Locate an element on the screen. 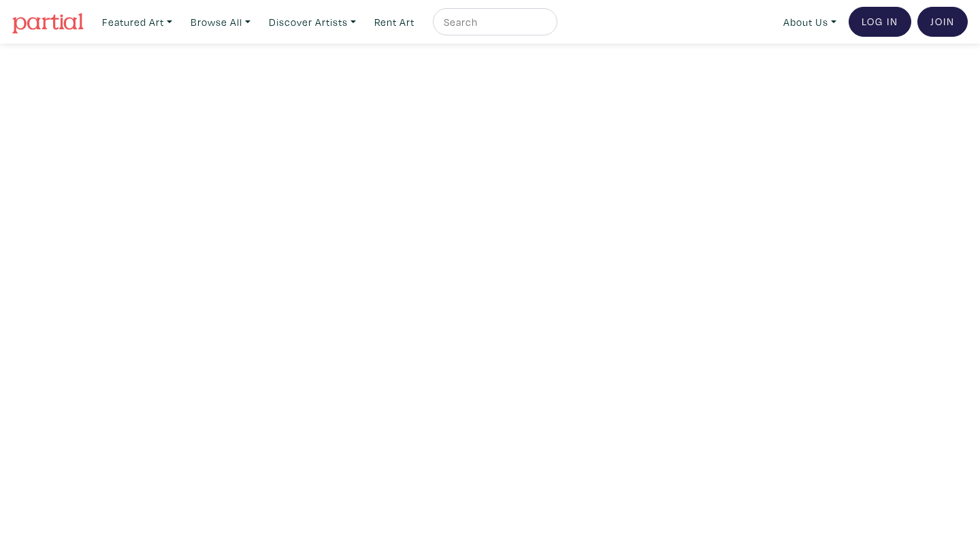 This screenshot has width=980, height=553. a: Rent Art is located at coordinates (394, 22).